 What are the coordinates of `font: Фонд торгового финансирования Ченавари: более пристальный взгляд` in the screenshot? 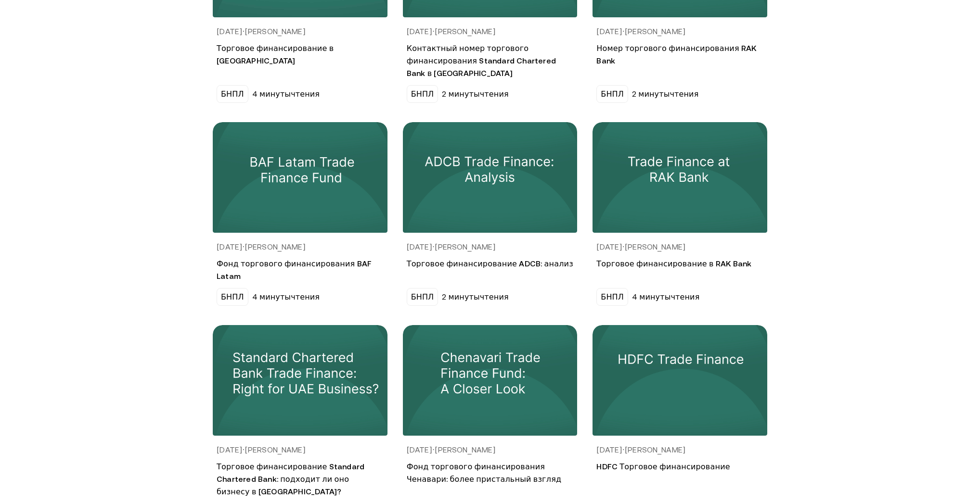 It's located at (484, 473).